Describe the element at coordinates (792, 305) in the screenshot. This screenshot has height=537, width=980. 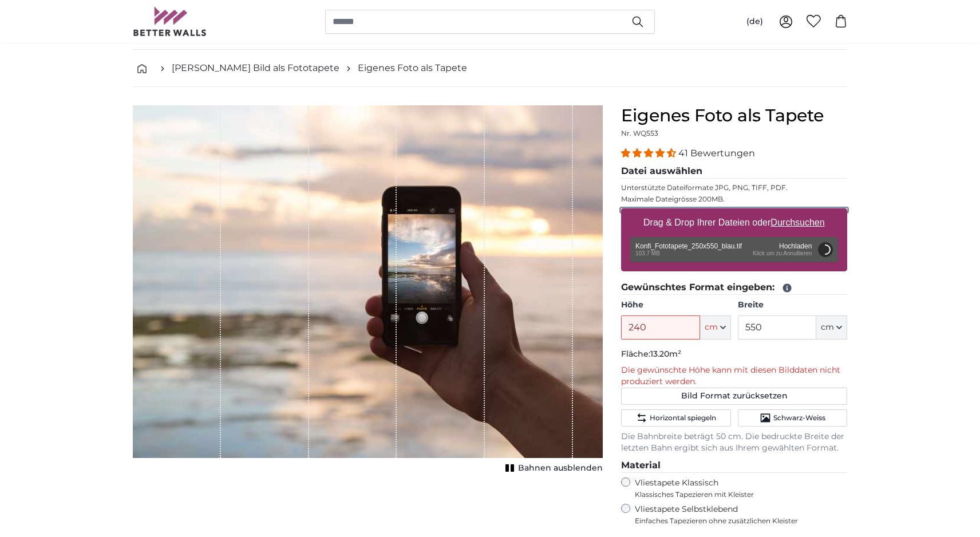
I see `label: Breite` at that location.